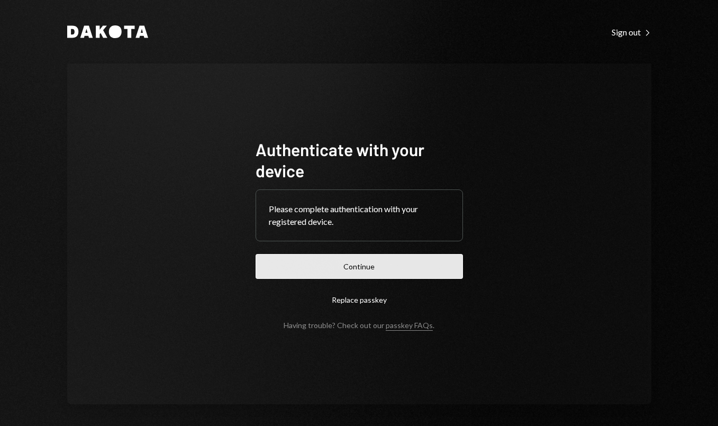  What do you see at coordinates (359, 215) in the screenshot?
I see `div: Please complete authentication with your registered device.` at bounding box center [359, 215].